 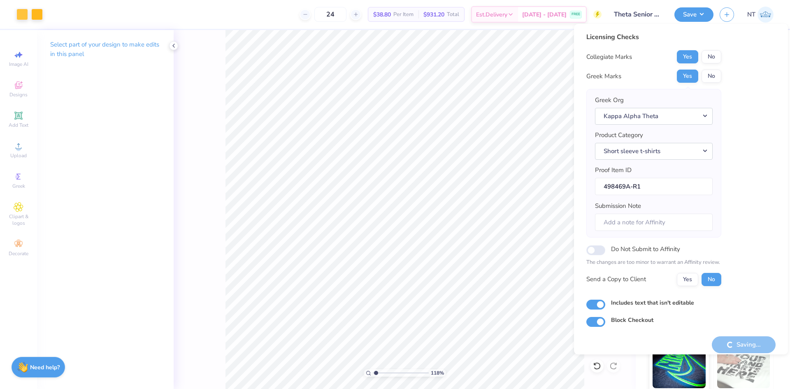 I want to click on span: $38.80, so click(x=382, y=14).